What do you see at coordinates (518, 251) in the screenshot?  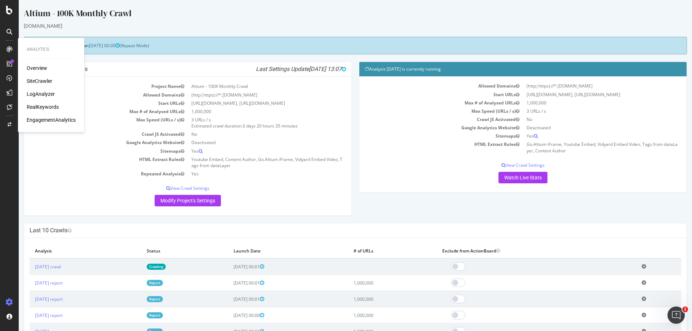 I see `th: Exclude from ActionBoard` at bounding box center [518, 251].